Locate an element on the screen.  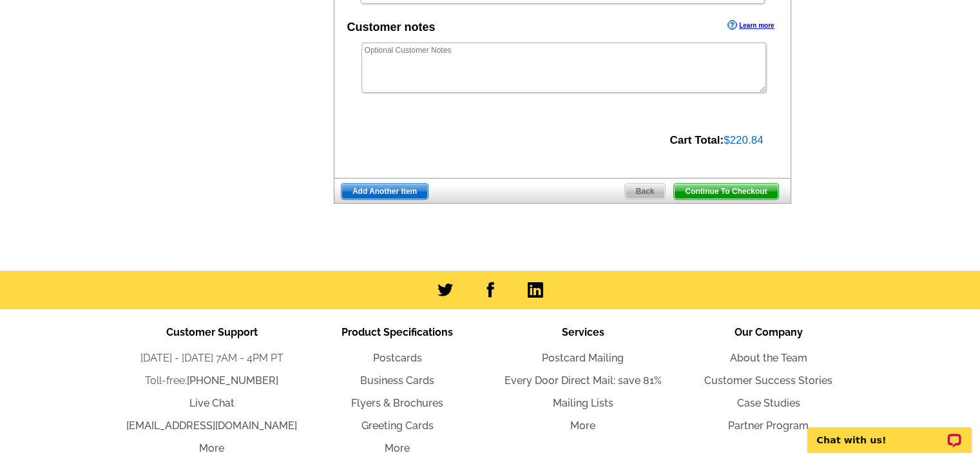
span: Continue To Checkout is located at coordinates (726, 191).